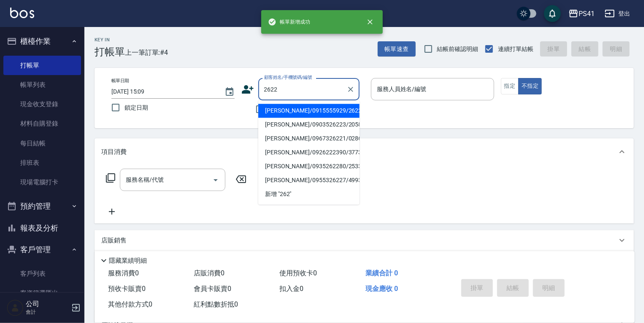 The height and width of the screenshot is (323, 644). I want to click on button: Open, so click(216, 180).